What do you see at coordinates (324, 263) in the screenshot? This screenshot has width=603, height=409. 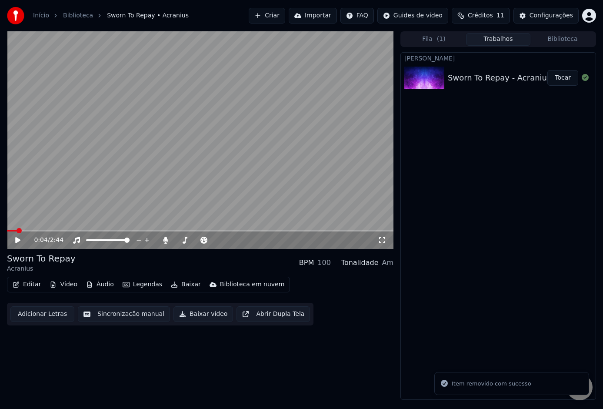 I see `div: 100` at bounding box center [324, 263].